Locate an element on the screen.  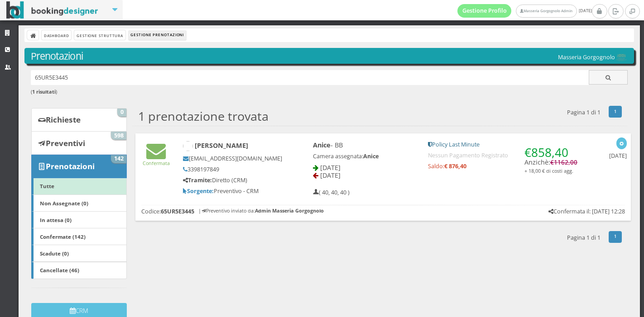
span: 858,40 is located at coordinates (550, 152).